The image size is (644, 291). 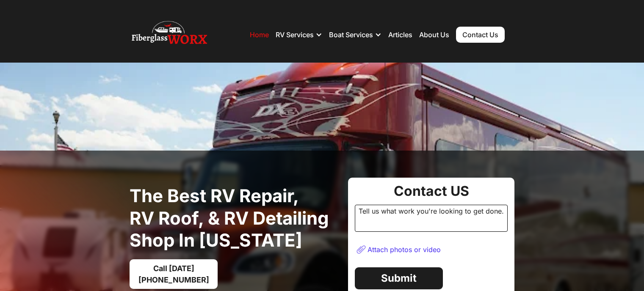 What do you see at coordinates (434, 35) in the screenshot?
I see `a: About Us` at bounding box center [434, 35].